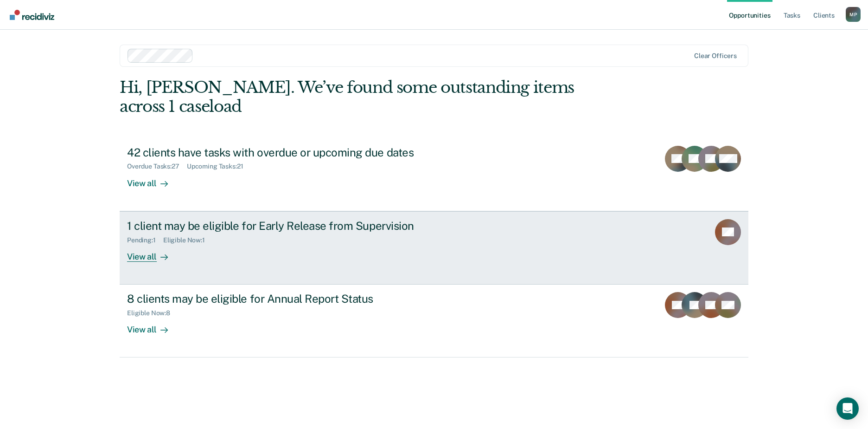  Describe the element at coordinates (853, 14) in the screenshot. I see `button: Profile dropdown button` at that location.